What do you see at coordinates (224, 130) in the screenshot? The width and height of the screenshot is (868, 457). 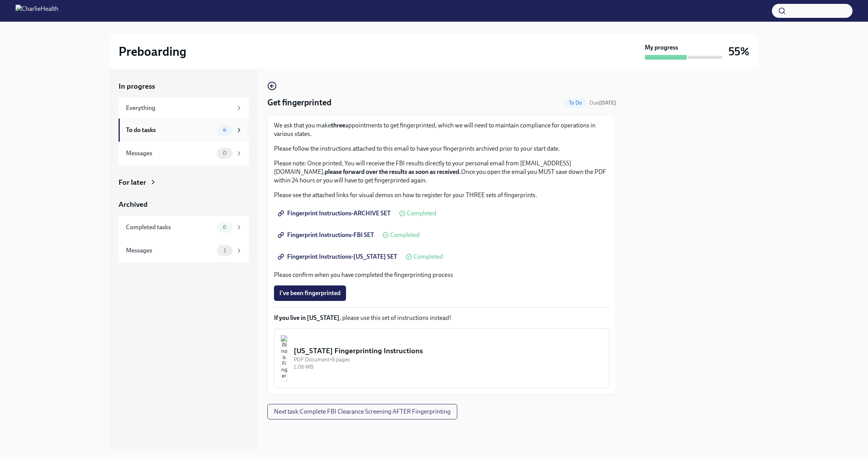 I see `span: 4` at bounding box center [224, 130].